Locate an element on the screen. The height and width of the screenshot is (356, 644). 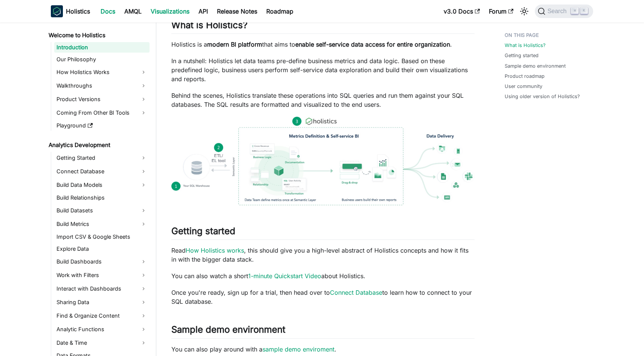
a: Using older version of Holistics? is located at coordinates (542, 96).